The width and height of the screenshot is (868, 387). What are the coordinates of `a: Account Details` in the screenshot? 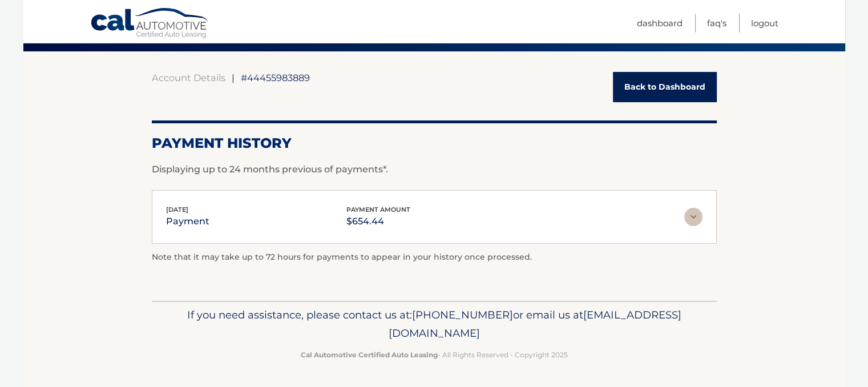 It's located at (188, 78).